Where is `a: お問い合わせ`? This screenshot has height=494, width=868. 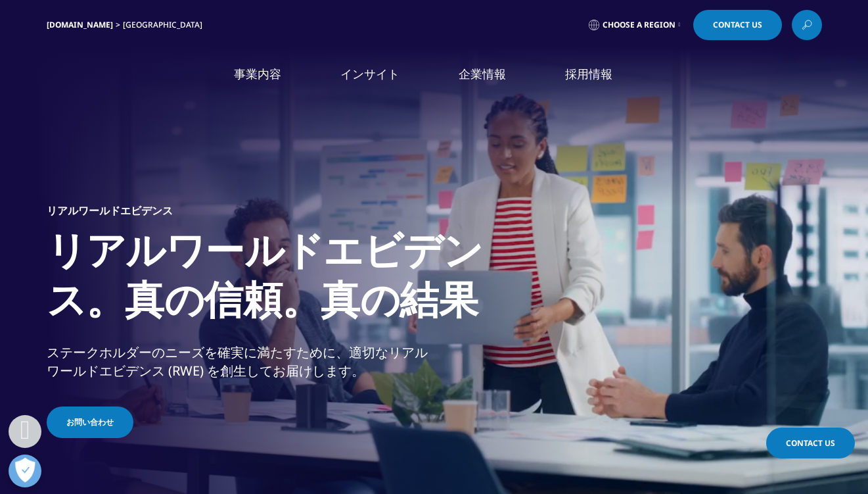
a: お問い合わせ is located at coordinates (90, 422).